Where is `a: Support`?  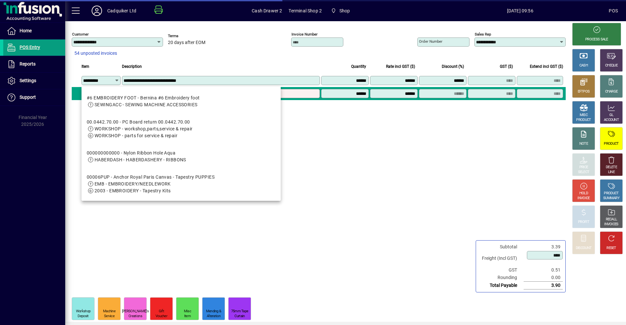 a: Support is located at coordinates (34, 97).